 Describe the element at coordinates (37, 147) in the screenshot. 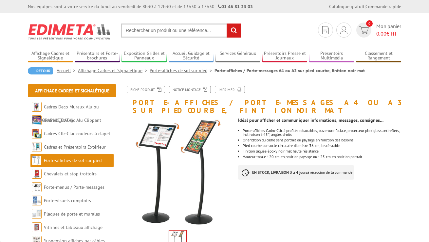

I see `img: Cadres et Présentoirs Extérieur` at that location.